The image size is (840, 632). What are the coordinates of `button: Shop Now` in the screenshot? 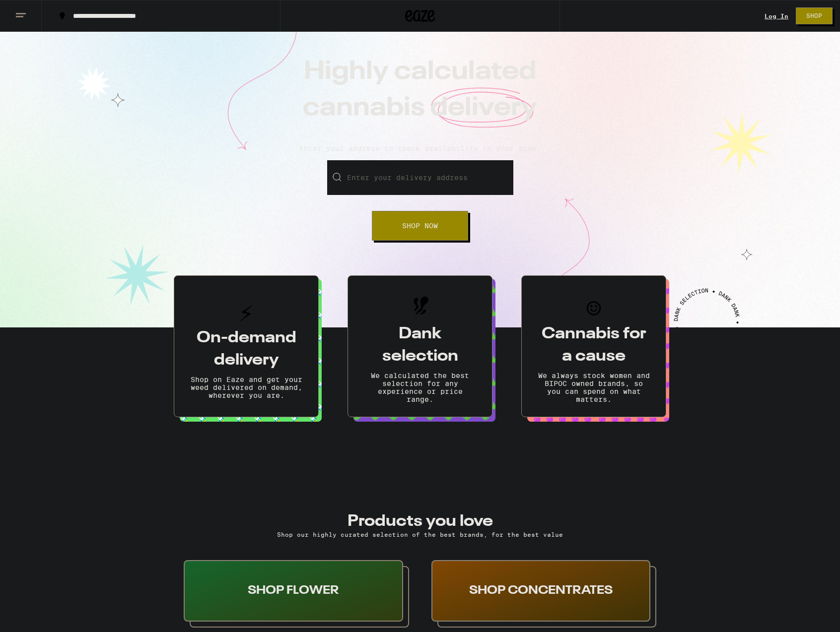 It's located at (420, 226).